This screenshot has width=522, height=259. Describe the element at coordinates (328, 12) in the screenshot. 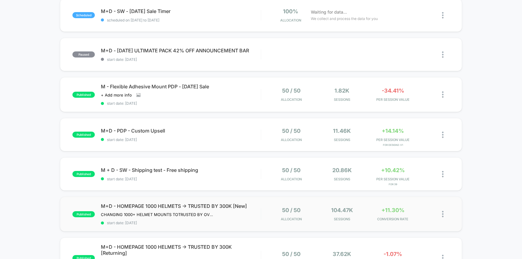

I see `span: Waiting for data...` at that location.